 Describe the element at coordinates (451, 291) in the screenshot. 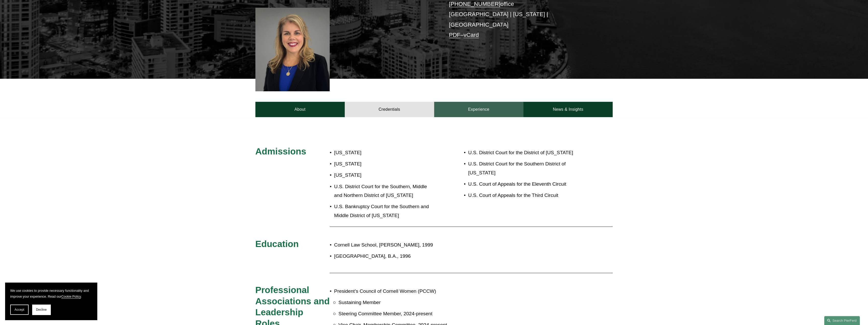

I see `p: President’s Council of Cornell Women (PCCW)` at that location.